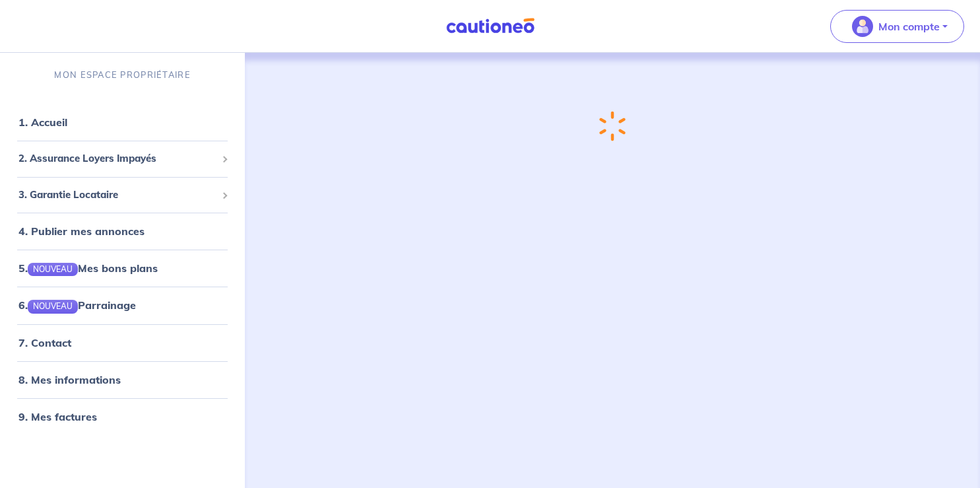 The width and height of the screenshot is (980, 488). I want to click on a: 4. Publier mes annonces, so click(81, 231).